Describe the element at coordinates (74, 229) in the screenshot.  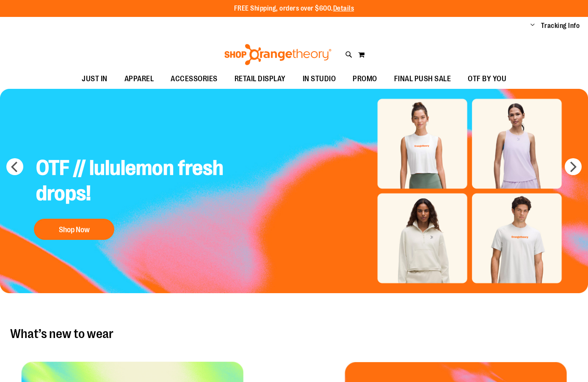
I see `button: Shop Now` at that location.